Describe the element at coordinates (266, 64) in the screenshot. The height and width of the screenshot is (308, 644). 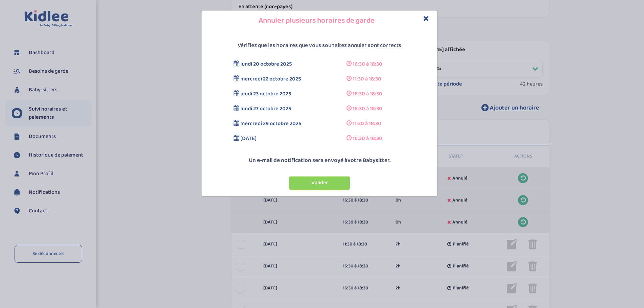
I see `span: lundi 20 octobre 2025` at that location.